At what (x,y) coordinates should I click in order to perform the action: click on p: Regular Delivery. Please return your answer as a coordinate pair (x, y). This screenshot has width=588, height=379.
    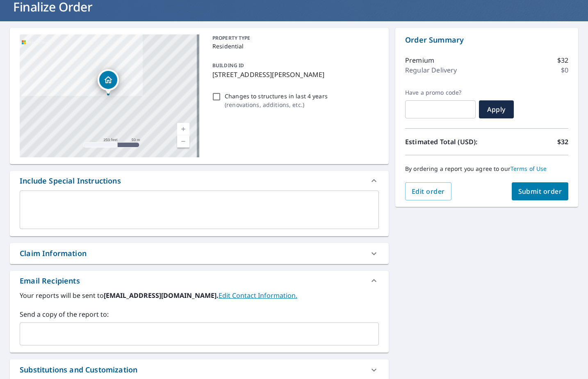
    Looking at the image, I should click on (431, 70).